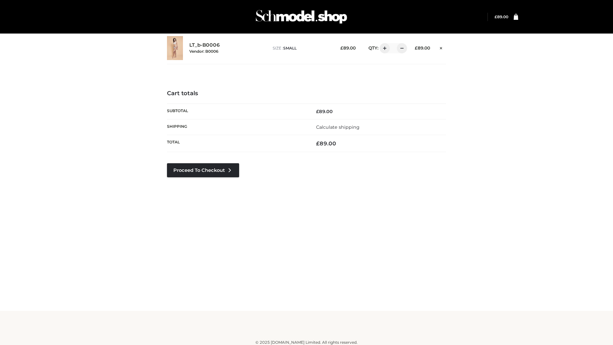 The height and width of the screenshot is (345, 613). Describe the element at coordinates (301, 17) in the screenshot. I see `img: Schmodel Admin 964` at that location.